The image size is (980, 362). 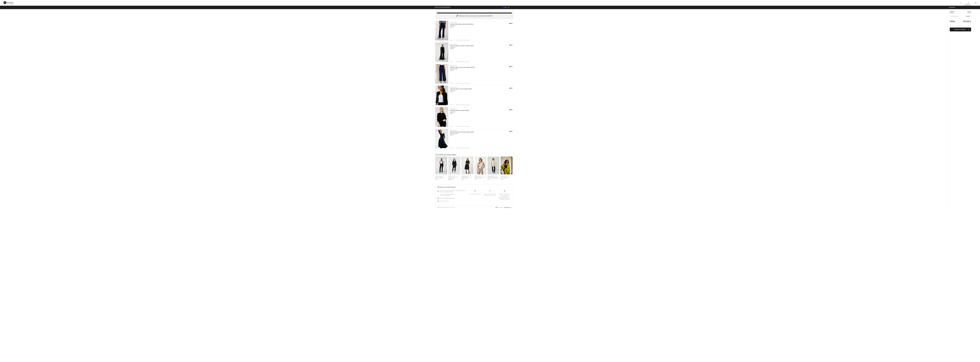 What do you see at coordinates (442, 96) in the screenshot?
I see `img: Veste Col Tailleur Courte modèle 213707` at bounding box center [442, 96].